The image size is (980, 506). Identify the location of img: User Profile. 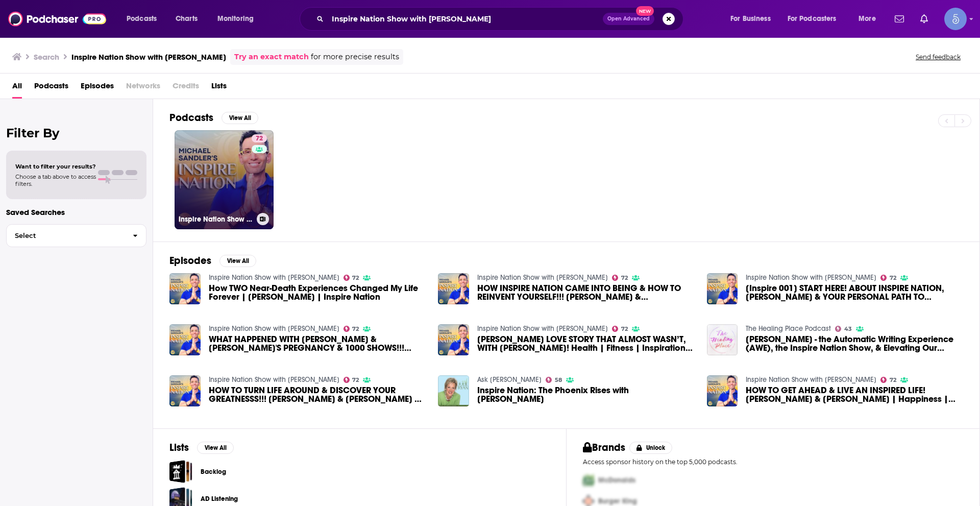
(956, 19).